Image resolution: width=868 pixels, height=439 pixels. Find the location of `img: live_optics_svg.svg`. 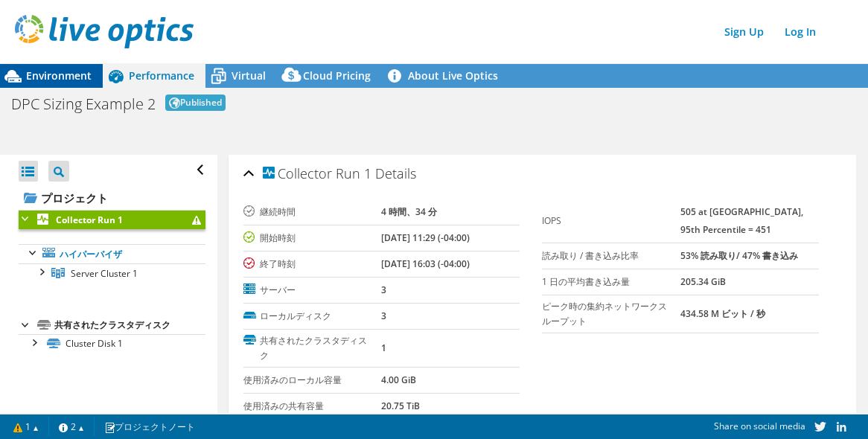

img: live_optics_svg.svg is located at coordinates (104, 31).